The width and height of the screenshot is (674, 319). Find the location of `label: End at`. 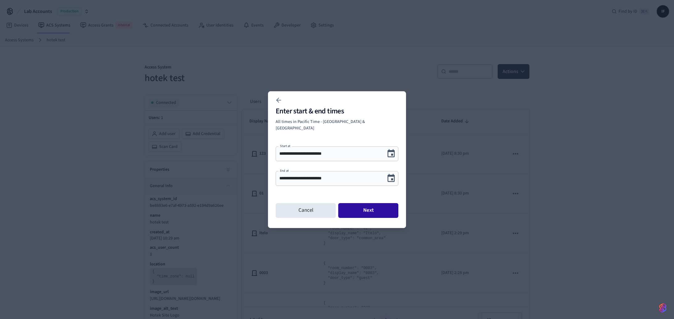

label: End at is located at coordinates (284, 170).